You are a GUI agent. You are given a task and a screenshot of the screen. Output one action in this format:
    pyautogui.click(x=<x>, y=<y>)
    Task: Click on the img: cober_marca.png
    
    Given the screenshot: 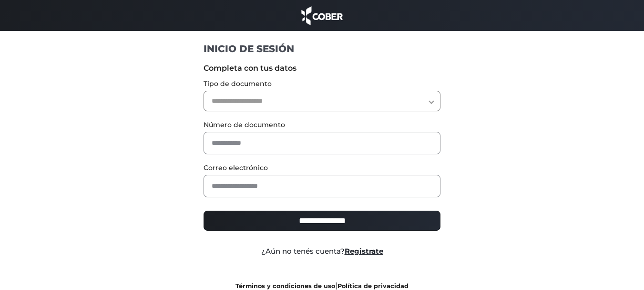 What is the action you would take?
    pyautogui.click(x=322, y=15)
    